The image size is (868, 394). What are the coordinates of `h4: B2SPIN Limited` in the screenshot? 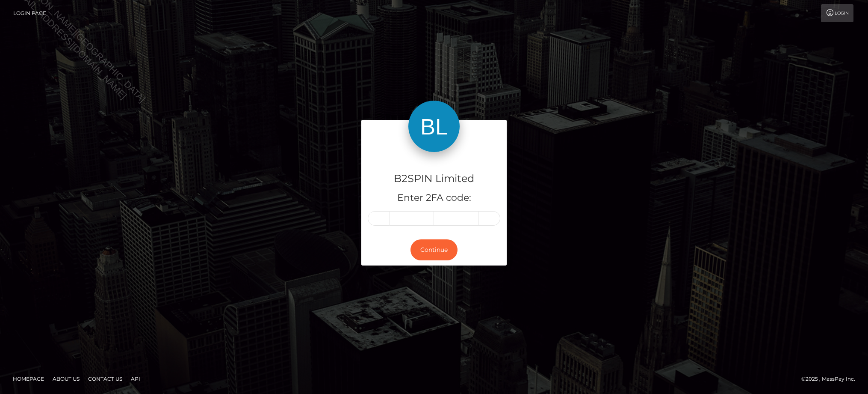 It's located at (434, 179).